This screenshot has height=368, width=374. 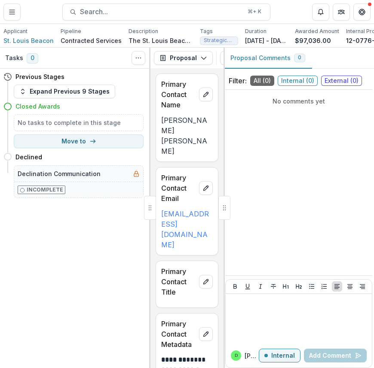 I want to click on button: Get Help, so click(x=362, y=12).